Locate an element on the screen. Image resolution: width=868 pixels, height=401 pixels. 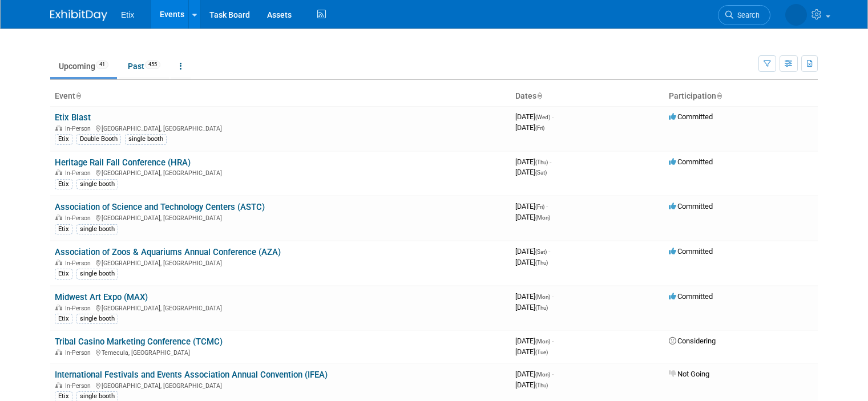
div: Double Booth is located at coordinates (99, 140).